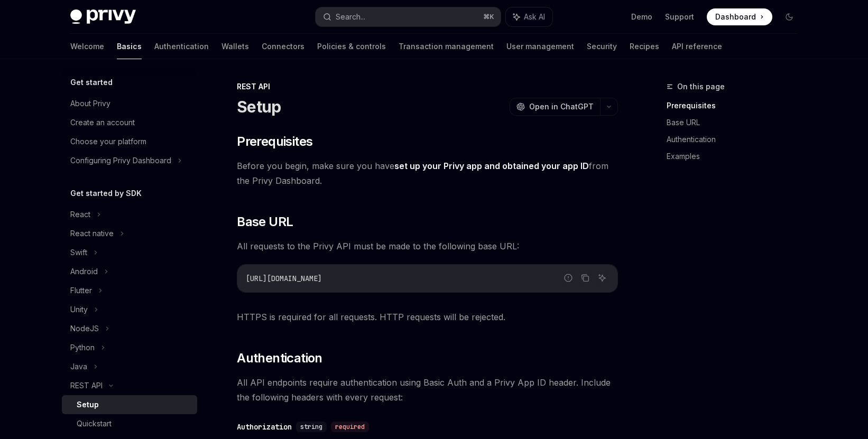 The image size is (868, 439). I want to click on span: string, so click(311, 427).